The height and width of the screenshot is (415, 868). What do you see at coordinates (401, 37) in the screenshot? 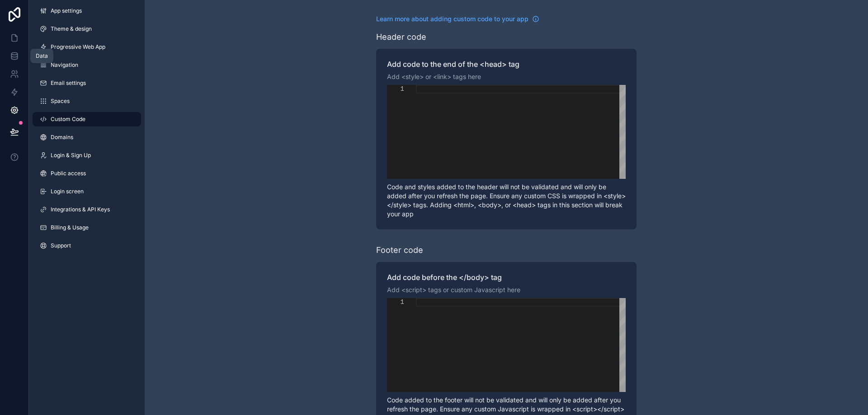
I see `div: Header code` at bounding box center [401, 37].